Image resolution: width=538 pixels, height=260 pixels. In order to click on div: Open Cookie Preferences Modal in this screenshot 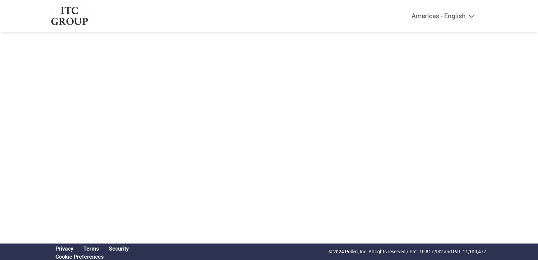, I will do `click(92, 257)`.